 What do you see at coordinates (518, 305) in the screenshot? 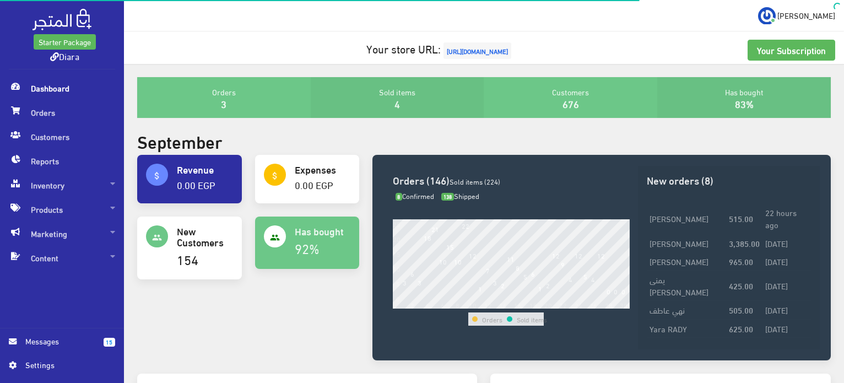
I see `div: 16` at bounding box center [518, 305].